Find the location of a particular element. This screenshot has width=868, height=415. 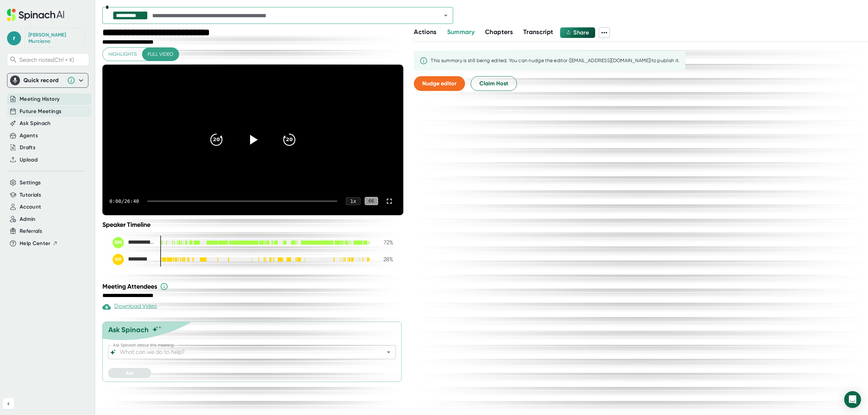

button: Admin is located at coordinates (28, 219).